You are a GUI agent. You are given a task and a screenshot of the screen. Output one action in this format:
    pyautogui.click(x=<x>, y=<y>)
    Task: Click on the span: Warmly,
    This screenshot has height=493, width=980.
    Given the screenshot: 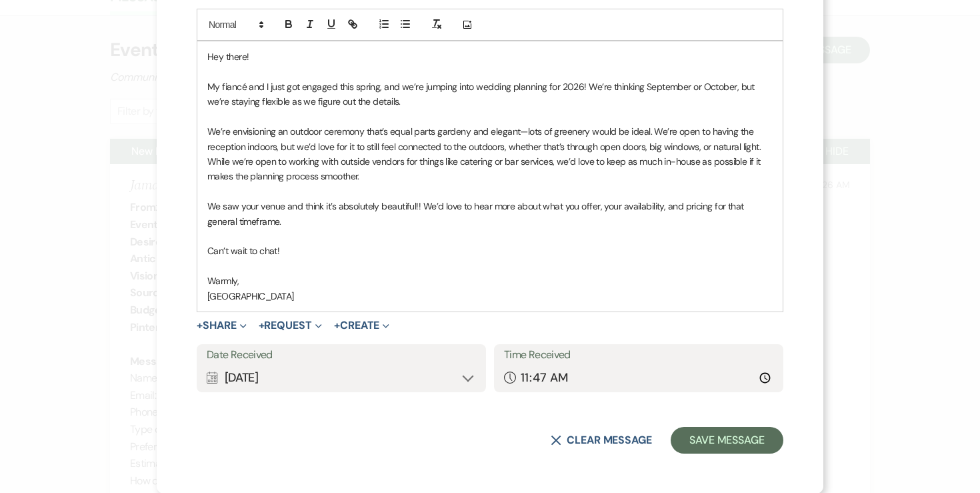 What is the action you would take?
    pyautogui.click(x=223, y=280)
    